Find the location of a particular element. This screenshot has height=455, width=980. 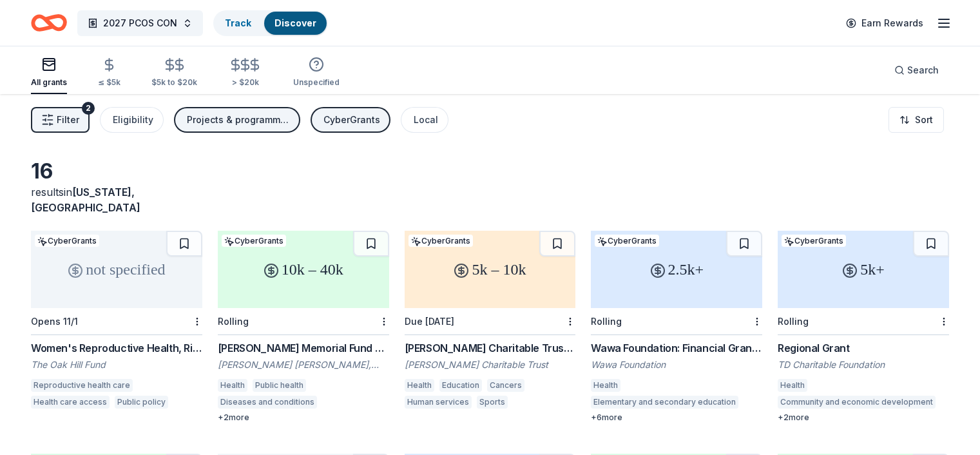

button: Search is located at coordinates (917, 70).